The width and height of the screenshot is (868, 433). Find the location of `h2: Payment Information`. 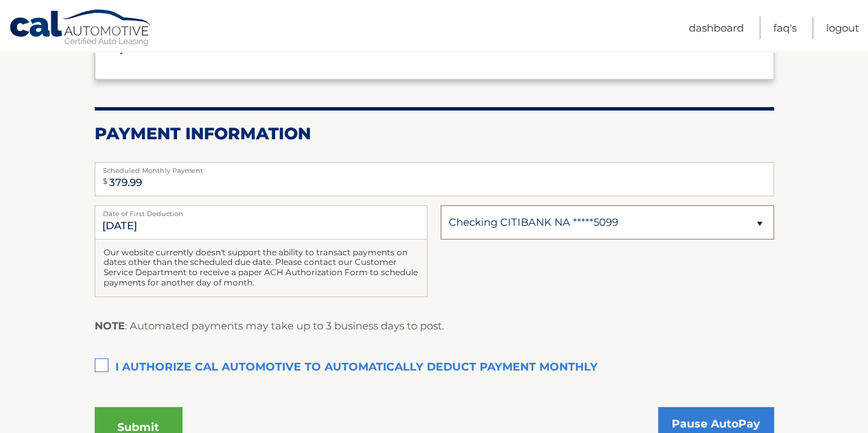

h2: Payment Information is located at coordinates (434, 134).